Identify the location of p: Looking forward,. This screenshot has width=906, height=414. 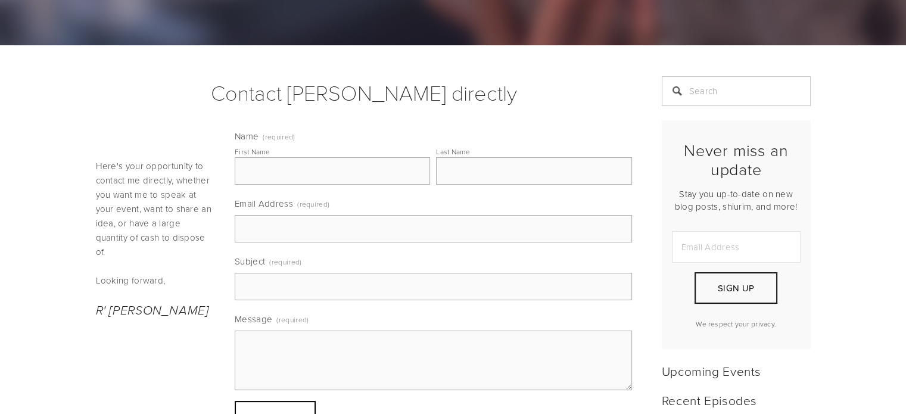
(155, 281).